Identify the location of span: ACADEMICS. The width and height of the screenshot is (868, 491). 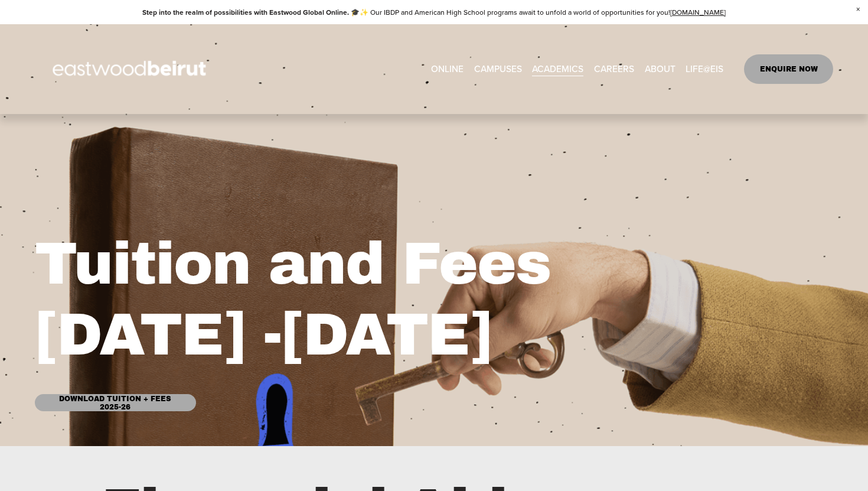
(558, 69).